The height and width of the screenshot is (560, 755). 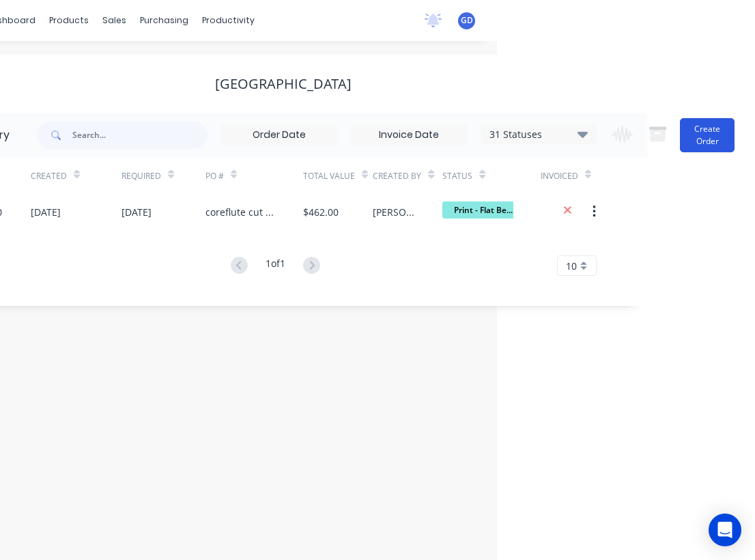 What do you see at coordinates (275, 266) in the screenshot?
I see `div: 1 of 1` at bounding box center [275, 266].